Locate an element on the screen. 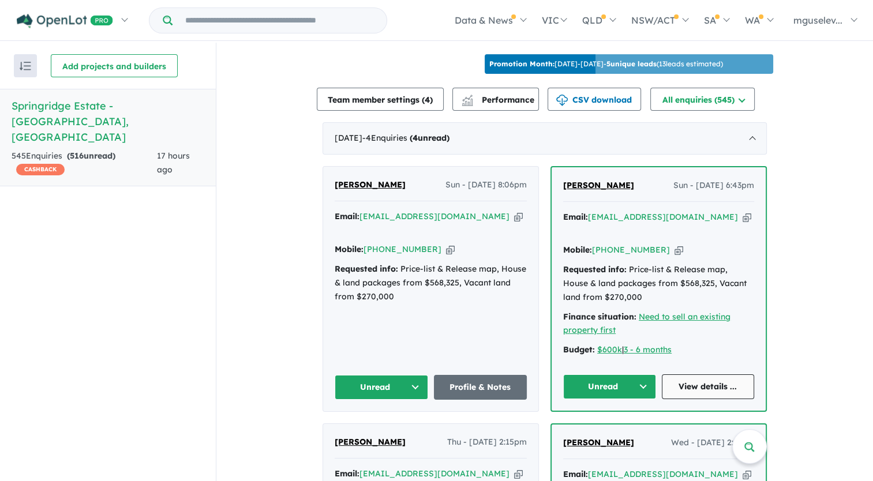  a: Need to sell an existing property first is located at coordinates (646, 324).